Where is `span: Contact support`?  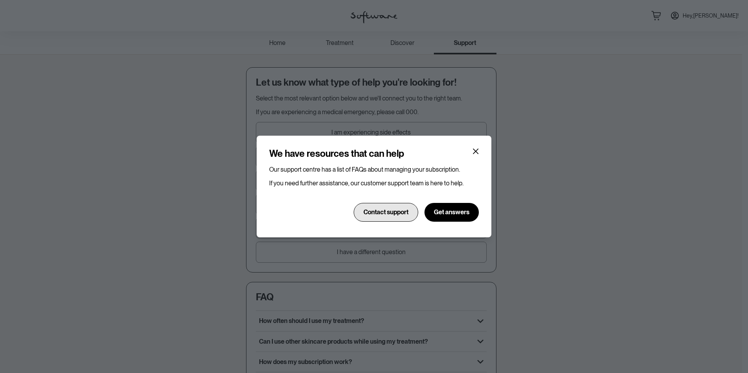 span: Contact support is located at coordinates (386, 212).